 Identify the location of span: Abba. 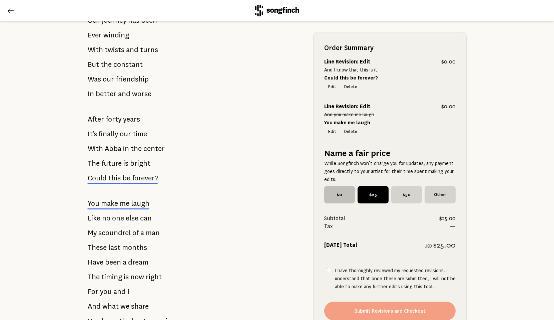
(113, 148).